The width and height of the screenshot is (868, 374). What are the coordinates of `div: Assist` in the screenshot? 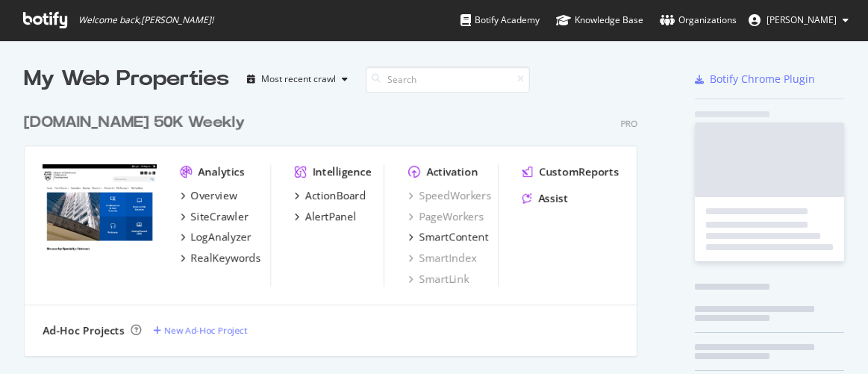 It's located at (553, 199).